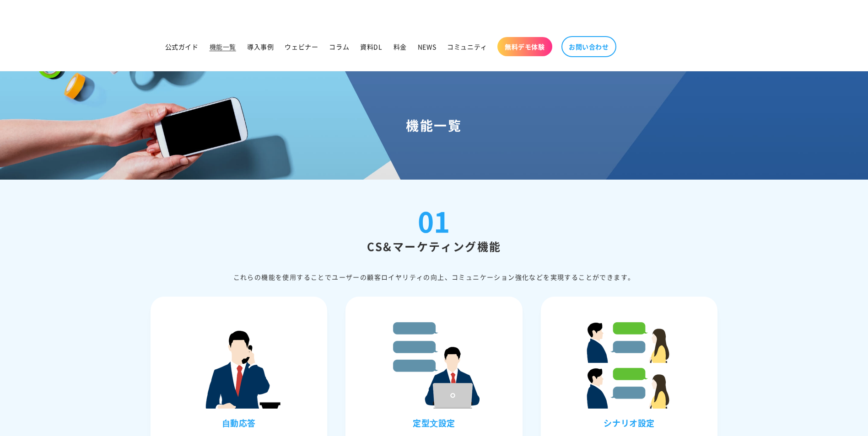 The image size is (868, 436). What do you see at coordinates (467, 47) in the screenshot?
I see `span: コミュニティ` at bounding box center [467, 47].